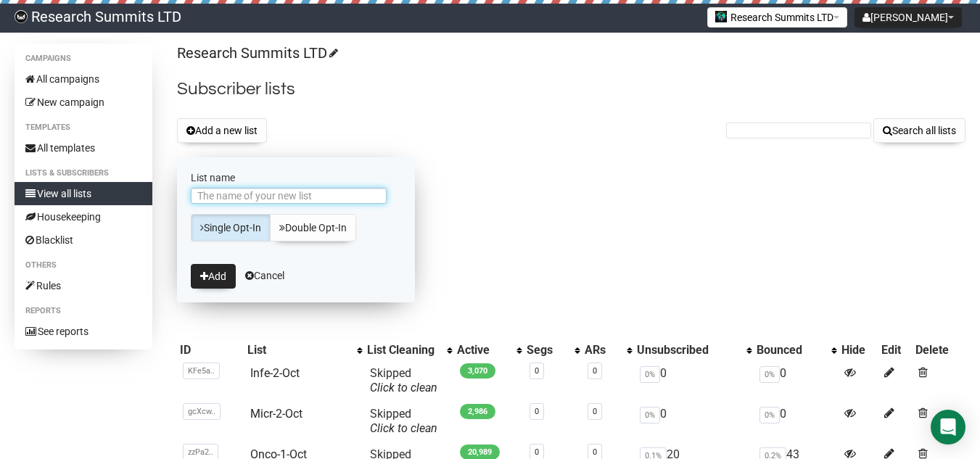 The height and width of the screenshot is (459, 980). I want to click on div: ID, so click(210, 351).